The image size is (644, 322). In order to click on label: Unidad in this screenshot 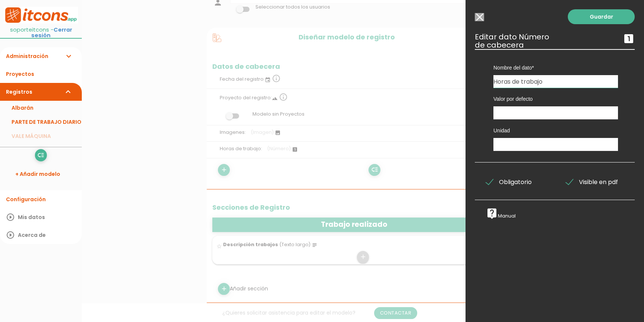, I will do `click(555, 131)`.